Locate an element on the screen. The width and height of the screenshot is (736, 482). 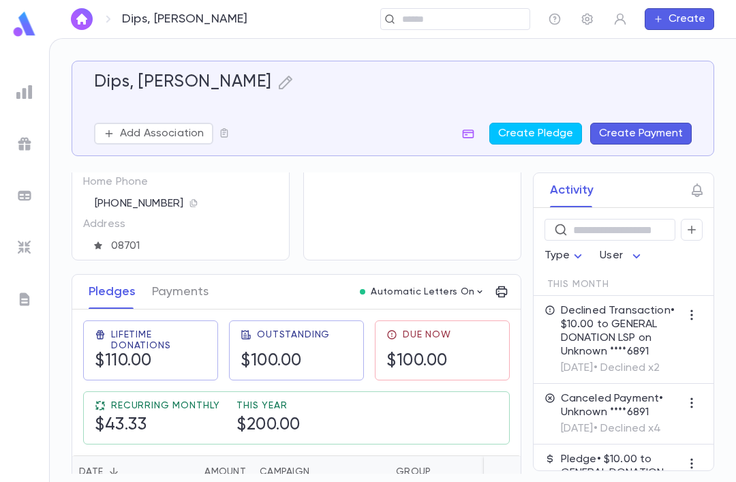
img: campaigns_grey.99e729a5f7ee94e3726e6486bddda8f1.svg is located at coordinates (25, 144).